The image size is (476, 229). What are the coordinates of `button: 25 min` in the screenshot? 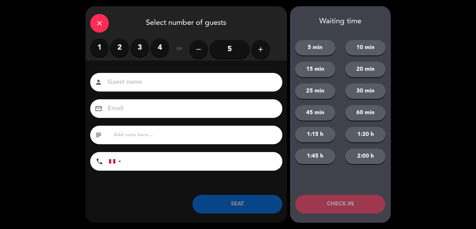 It's located at (315, 91).